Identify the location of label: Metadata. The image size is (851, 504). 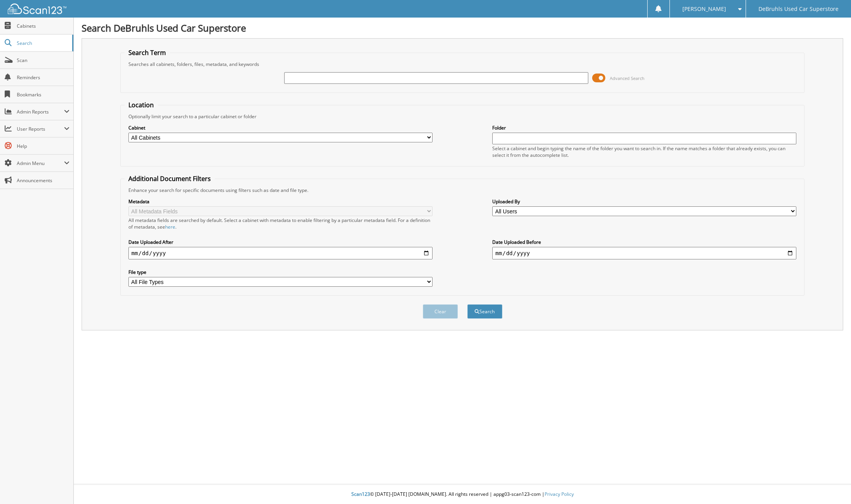
(281, 201).